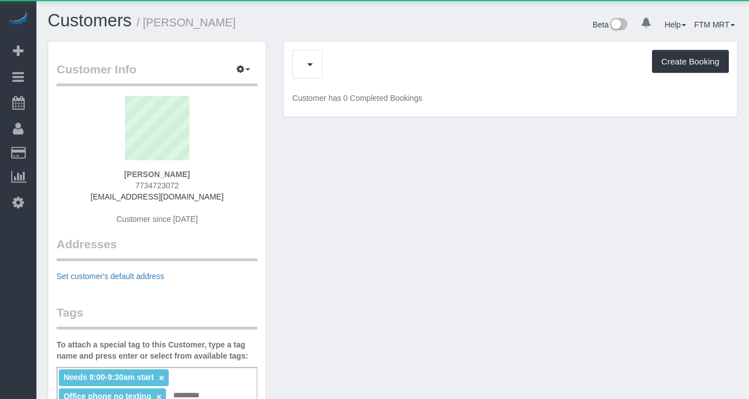 The width and height of the screenshot is (749, 399). Describe the element at coordinates (690, 62) in the screenshot. I see `button: Create Booking` at that location.